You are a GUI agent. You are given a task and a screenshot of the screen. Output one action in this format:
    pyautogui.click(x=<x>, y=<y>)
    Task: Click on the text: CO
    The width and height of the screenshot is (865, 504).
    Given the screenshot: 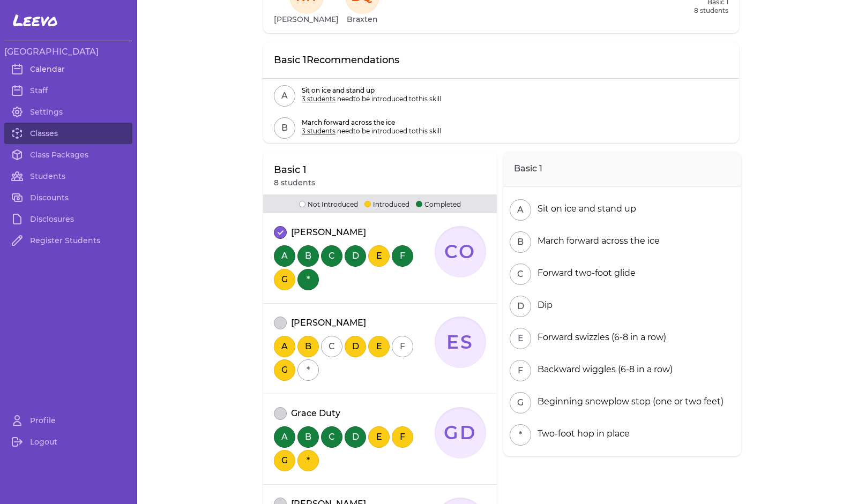 What is the action you would take?
    pyautogui.click(x=460, y=252)
    